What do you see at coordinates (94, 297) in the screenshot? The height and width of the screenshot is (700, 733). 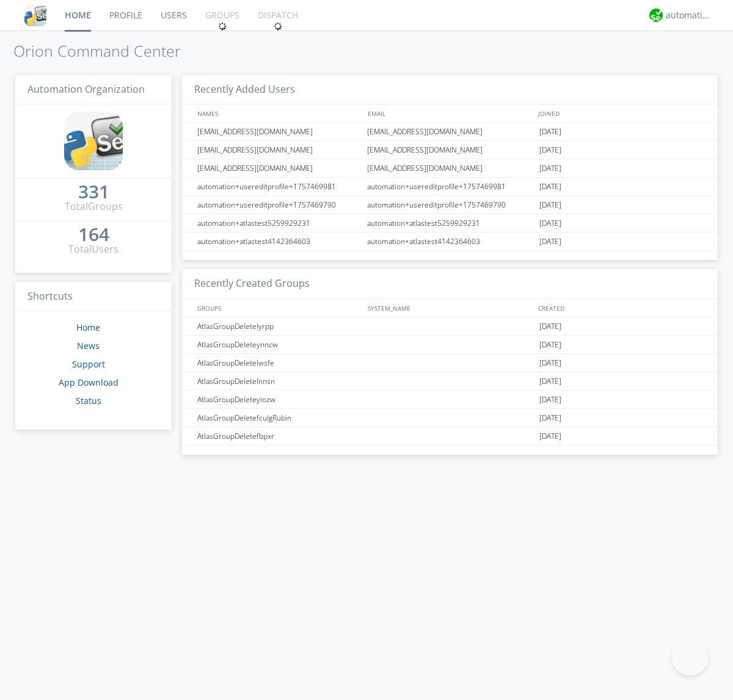 I see `h3: Shortcuts` at bounding box center [94, 297].